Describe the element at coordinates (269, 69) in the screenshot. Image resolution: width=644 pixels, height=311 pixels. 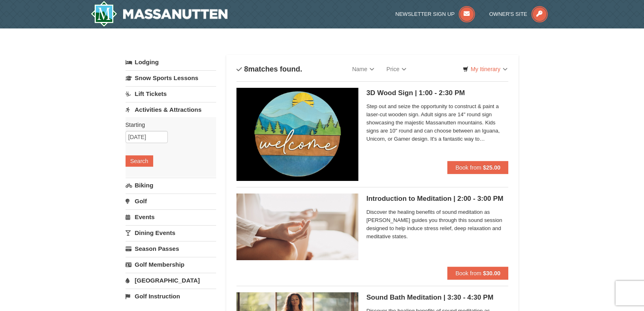
I see `h4: matches found.` at that location.